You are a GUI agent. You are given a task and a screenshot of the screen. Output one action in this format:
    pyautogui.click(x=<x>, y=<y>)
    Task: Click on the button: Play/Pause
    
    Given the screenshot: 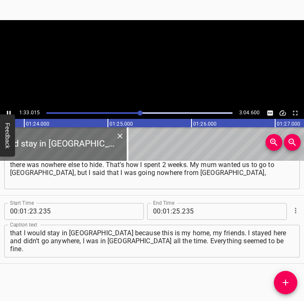 What is the action you would take?
    pyautogui.click(x=9, y=113)
    